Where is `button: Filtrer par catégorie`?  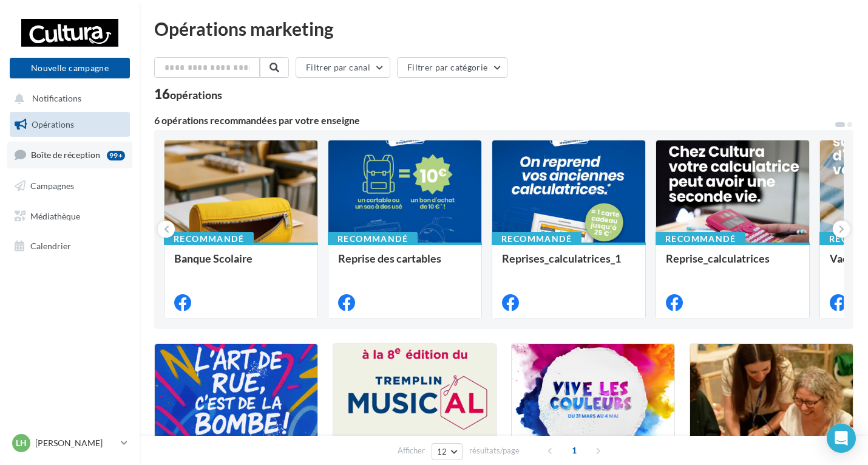
button: Filtrer par catégorie is located at coordinates (453, 67).